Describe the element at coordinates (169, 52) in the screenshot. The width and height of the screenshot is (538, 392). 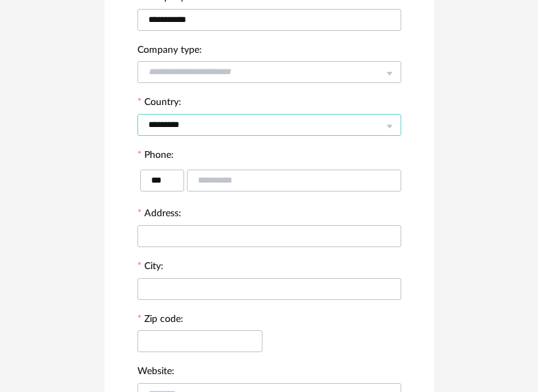
I see `label: Company type:` at that location.